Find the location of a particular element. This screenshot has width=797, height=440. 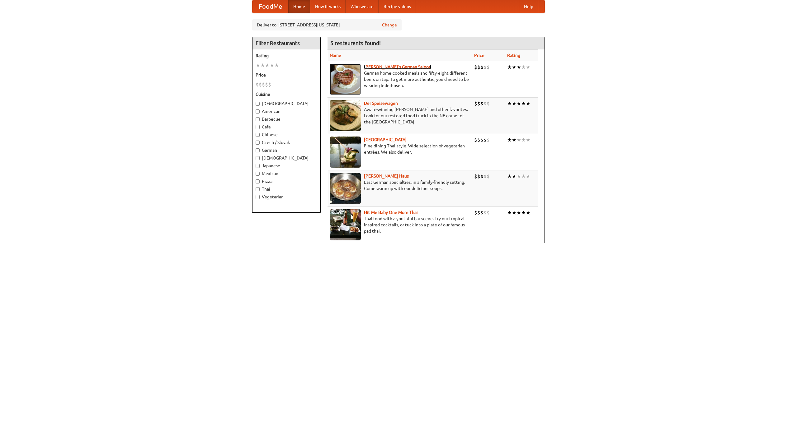

input: Pizza is located at coordinates (257, 181).